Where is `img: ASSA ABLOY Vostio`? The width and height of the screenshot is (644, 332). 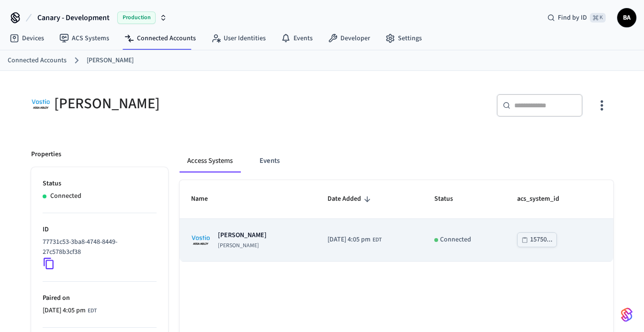
img: ASSA ABLOY Vostio is located at coordinates (41, 103).